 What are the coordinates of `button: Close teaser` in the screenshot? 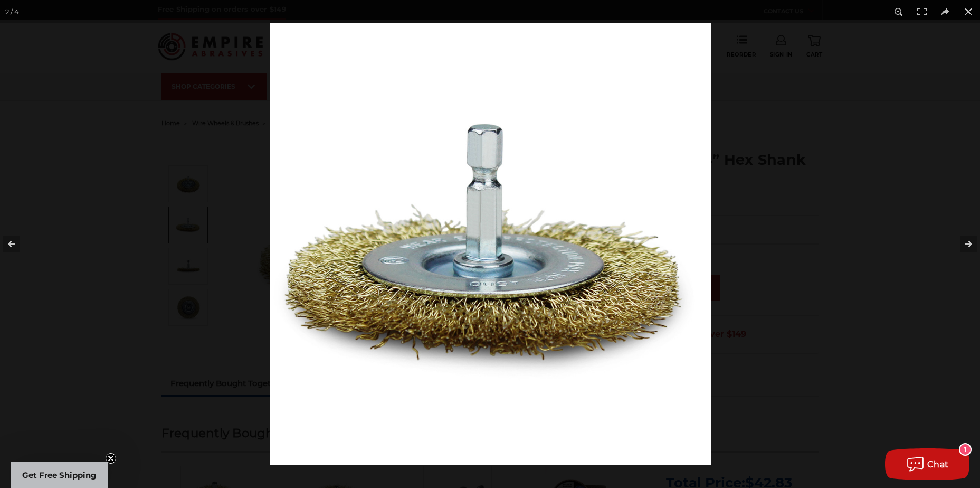 It's located at (111, 459).